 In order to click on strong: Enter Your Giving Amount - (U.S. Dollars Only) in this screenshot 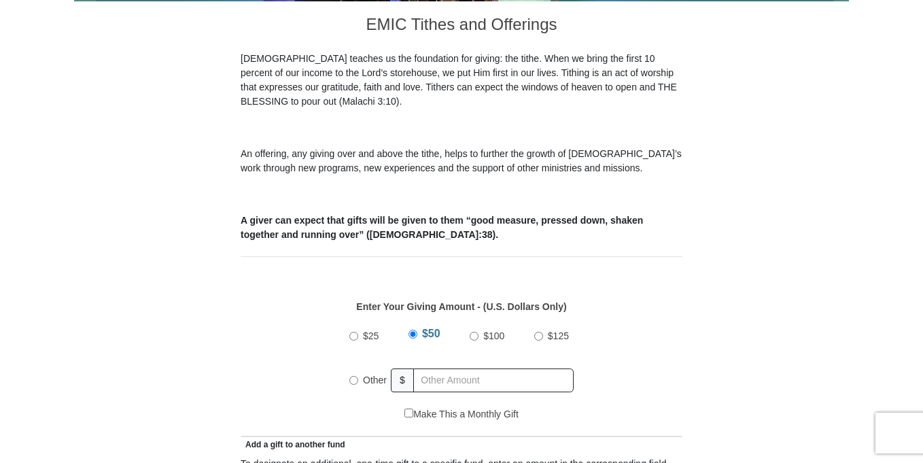, I will do `click(461, 307)`.